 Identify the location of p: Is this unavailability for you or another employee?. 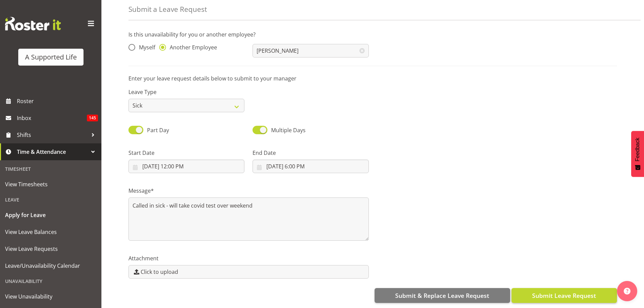
(373, 35).